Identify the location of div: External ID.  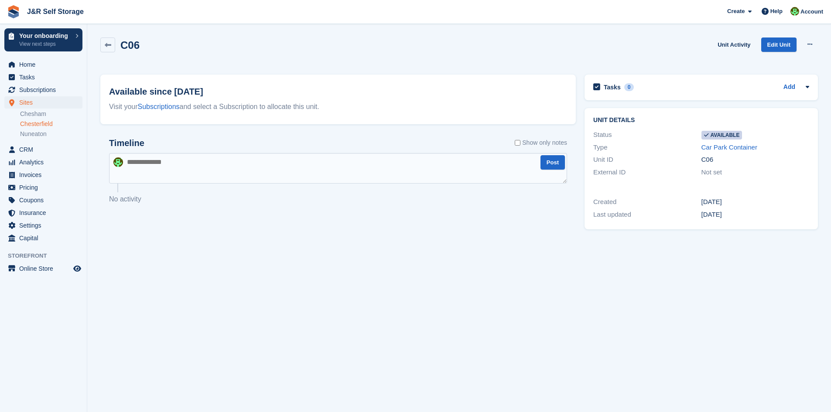
(647, 172).